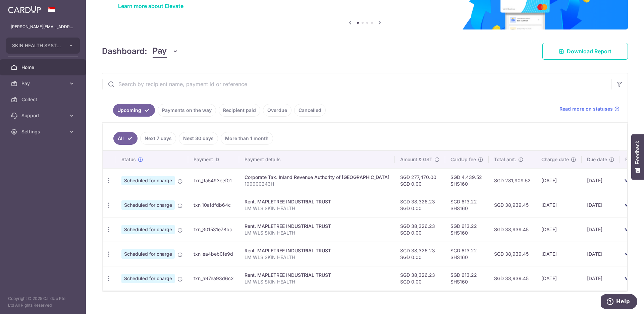  Describe the element at coordinates (555, 159) in the screenshot. I see `span: Charge date` at that location.